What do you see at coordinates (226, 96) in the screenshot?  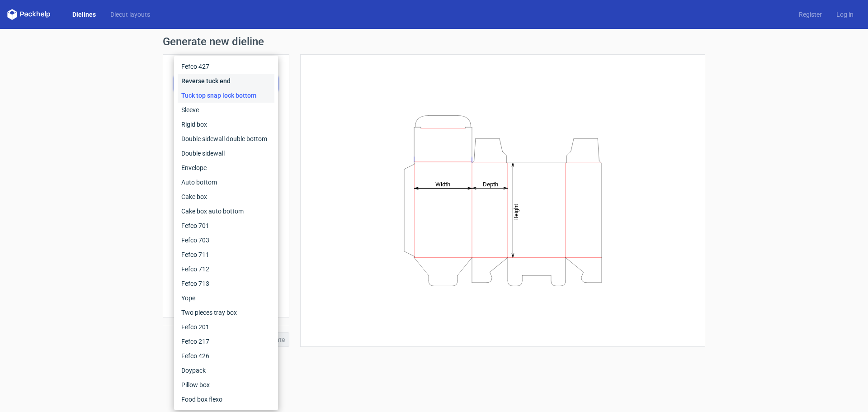 I see `div: Tuck top snap lock bottom` at bounding box center [226, 96].